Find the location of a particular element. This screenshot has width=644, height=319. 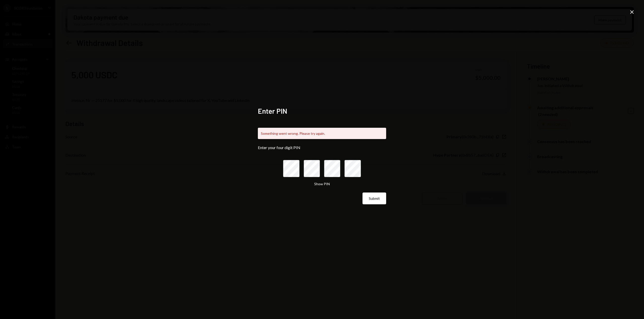

button: Show PIN is located at coordinates (322, 184).